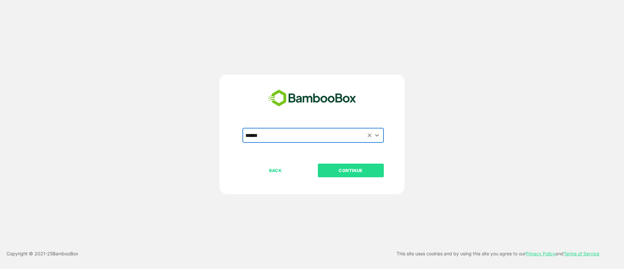 This screenshot has height=269, width=624. Describe the element at coordinates (582, 253) in the screenshot. I see `a: Terms of Service` at that location.